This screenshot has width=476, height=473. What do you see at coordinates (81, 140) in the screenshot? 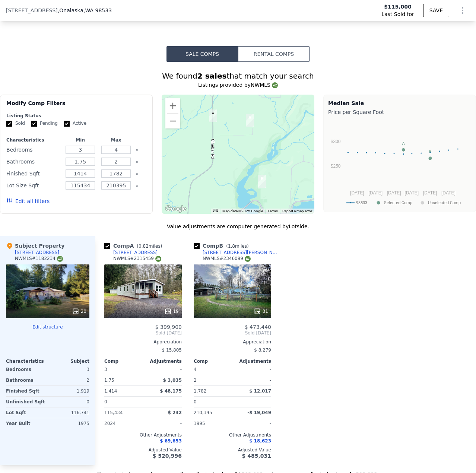
I see `div: Min` at bounding box center [81, 140].